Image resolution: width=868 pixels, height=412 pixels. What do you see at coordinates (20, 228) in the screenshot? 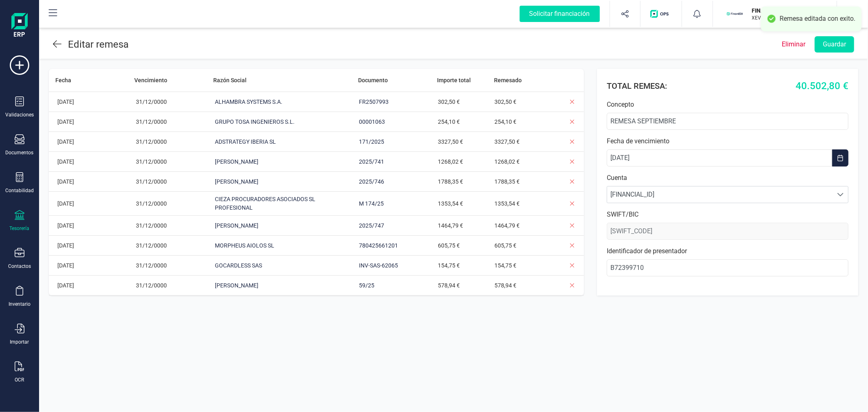
I see `div: Tesorería` at bounding box center [20, 228].